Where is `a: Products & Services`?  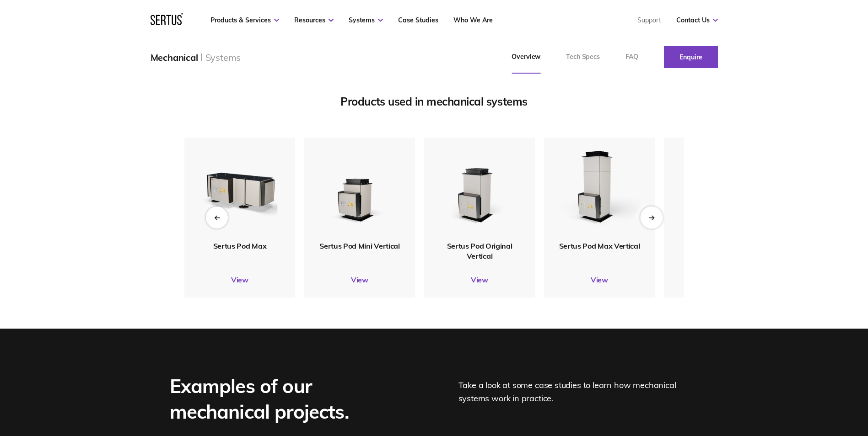 a: Products & Services is located at coordinates (245, 20).